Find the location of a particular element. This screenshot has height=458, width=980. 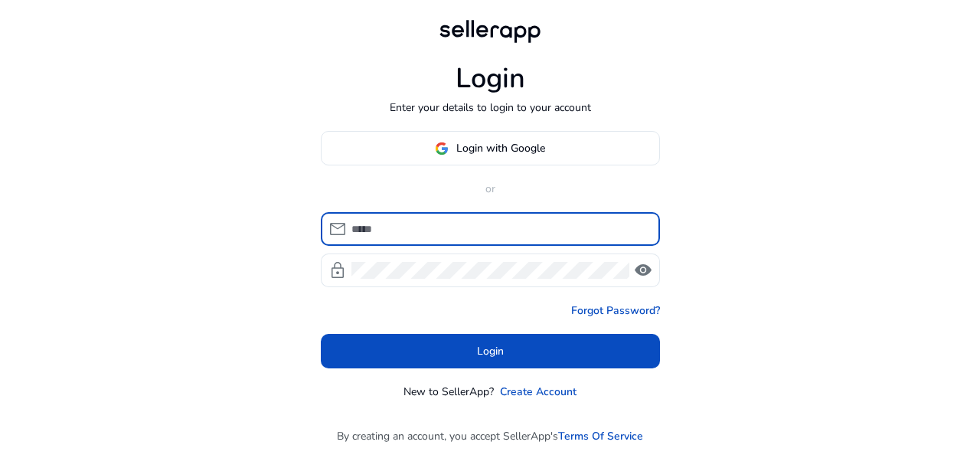

p: New to SellerApp? is located at coordinates (449, 391).